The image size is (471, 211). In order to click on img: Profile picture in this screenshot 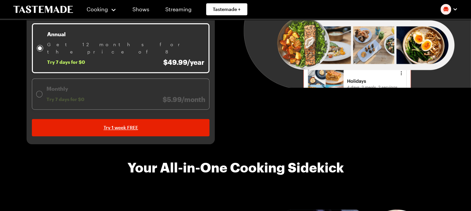, I will do `click(445, 9)`.